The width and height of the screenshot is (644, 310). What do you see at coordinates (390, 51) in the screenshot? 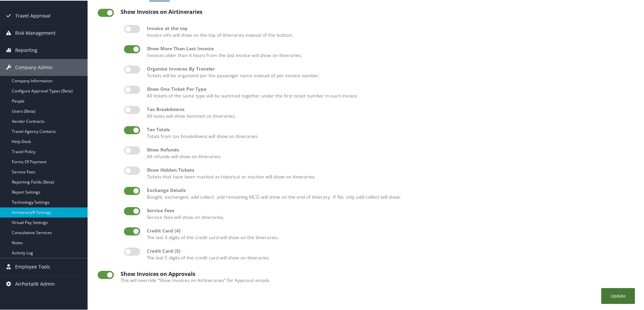
I see `label: Invoices older than 4 hours from the last invoice will show on itineraries.` at bounding box center [390, 51].